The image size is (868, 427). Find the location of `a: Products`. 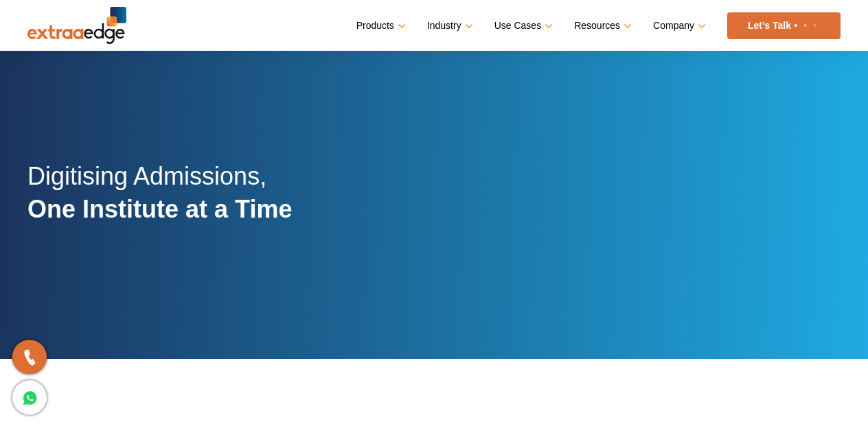

a: Products is located at coordinates (380, 26).